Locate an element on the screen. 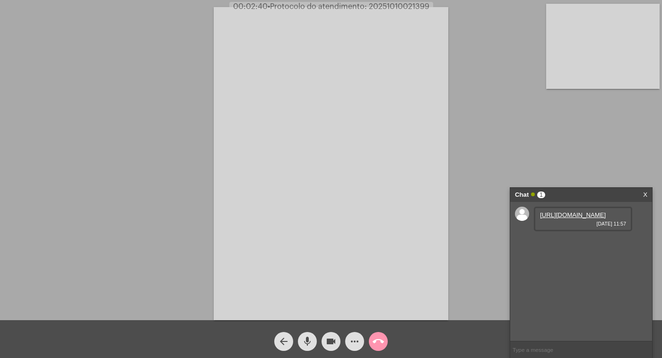 Image resolution: width=662 pixels, height=358 pixels. mat-icon: mic is located at coordinates (307, 341).